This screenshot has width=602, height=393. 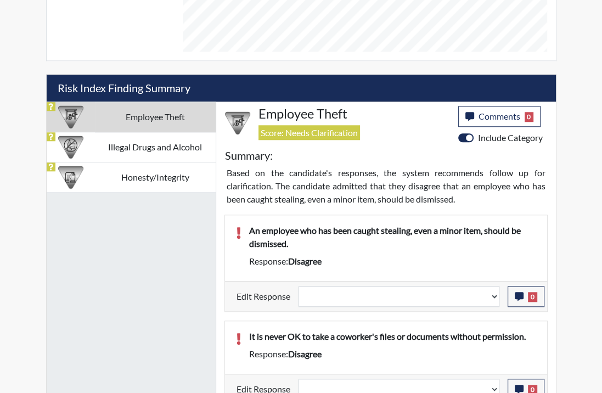 I want to click on p: Based on the candidate's responses, the system recommends follow up for clarification. The candid..., so click(x=385, y=186).